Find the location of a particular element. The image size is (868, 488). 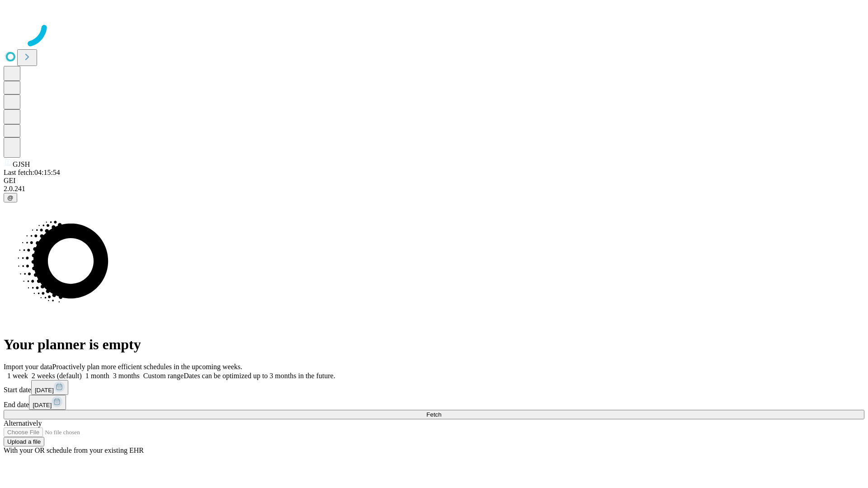

span: Last fetch: 04:15:54 is located at coordinates (32, 172).